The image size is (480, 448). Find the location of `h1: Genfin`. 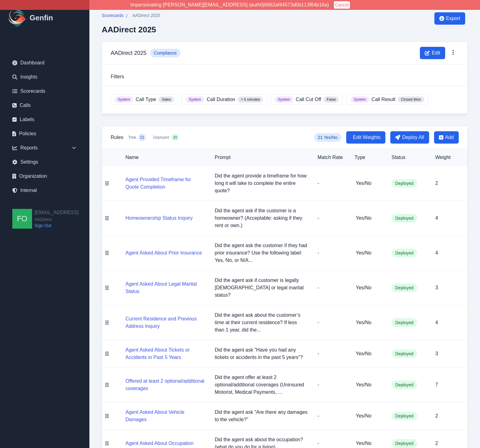

h1: Genfin is located at coordinates (41, 18).